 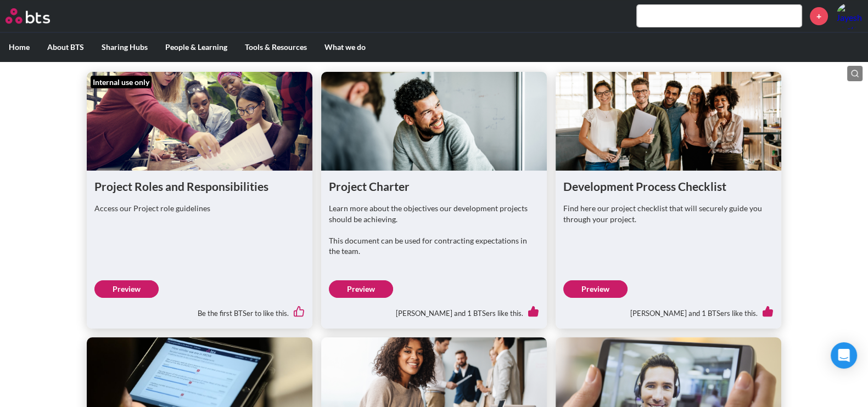 What do you see at coordinates (434, 186) in the screenshot?
I see `h1: Project Charter` at bounding box center [434, 186].